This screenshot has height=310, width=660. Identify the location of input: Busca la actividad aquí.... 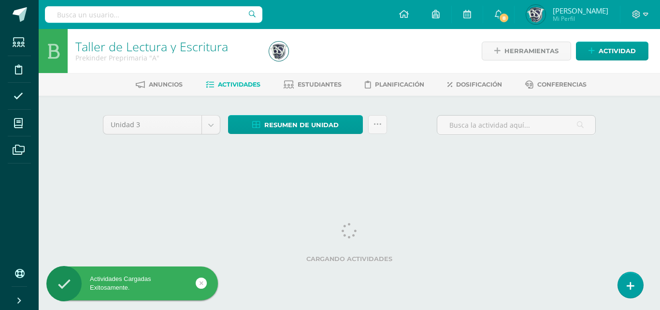
(516, 125).